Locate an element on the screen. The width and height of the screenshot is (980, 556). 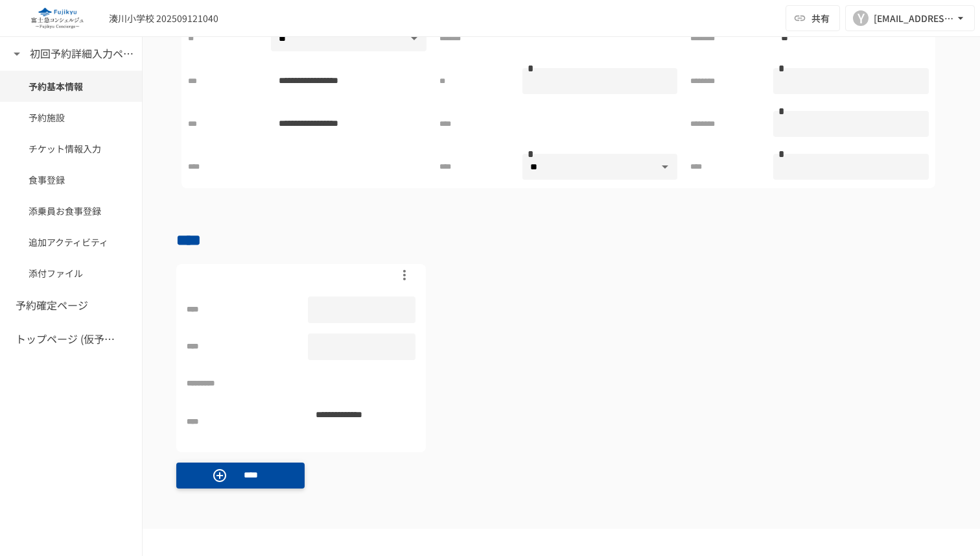
span: チケット情報入力 is located at coordinates (71, 149).